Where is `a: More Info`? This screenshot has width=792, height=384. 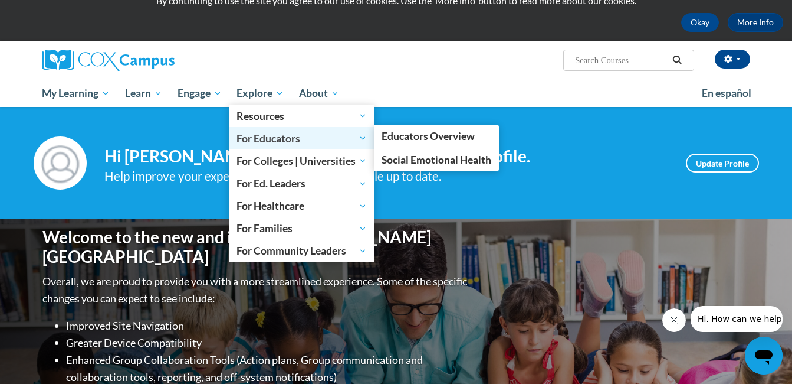 a: More Info is located at coordinates (756, 22).